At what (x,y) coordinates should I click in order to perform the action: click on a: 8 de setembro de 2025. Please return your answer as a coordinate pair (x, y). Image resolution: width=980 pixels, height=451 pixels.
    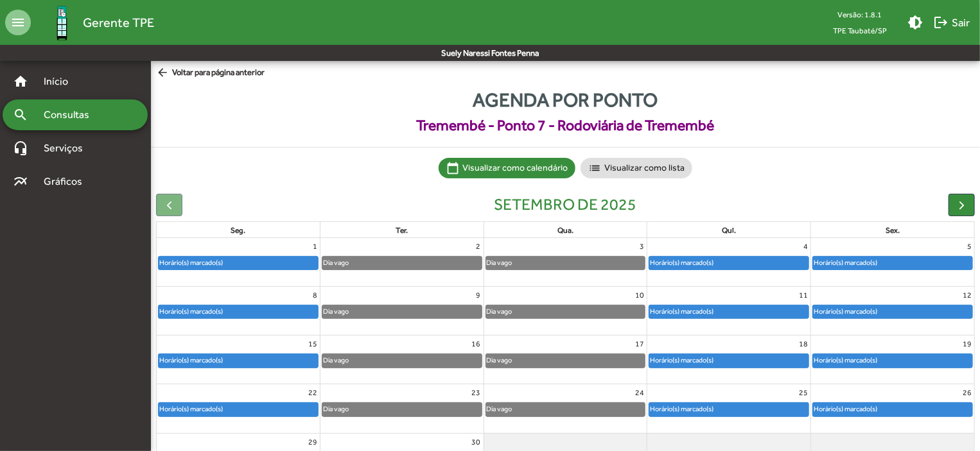
    Looking at the image, I should click on (314, 296).